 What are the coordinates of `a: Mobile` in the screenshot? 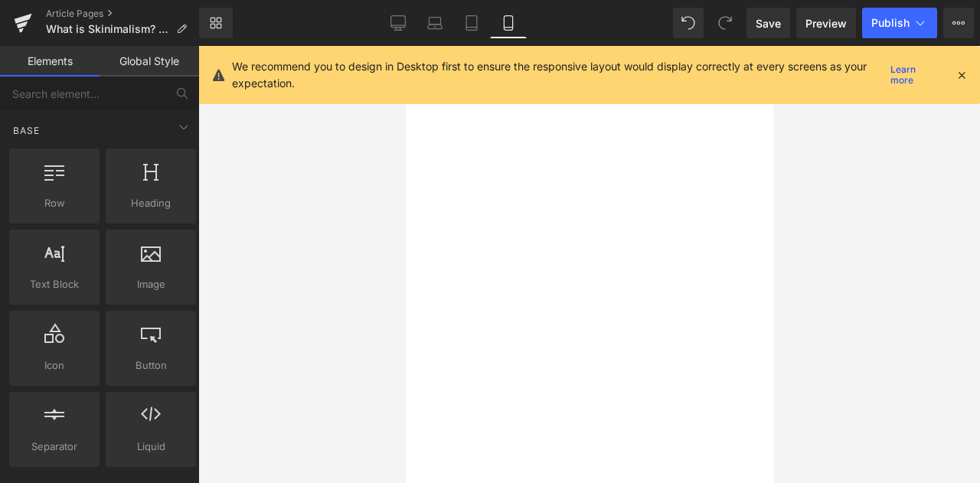 It's located at (508, 23).